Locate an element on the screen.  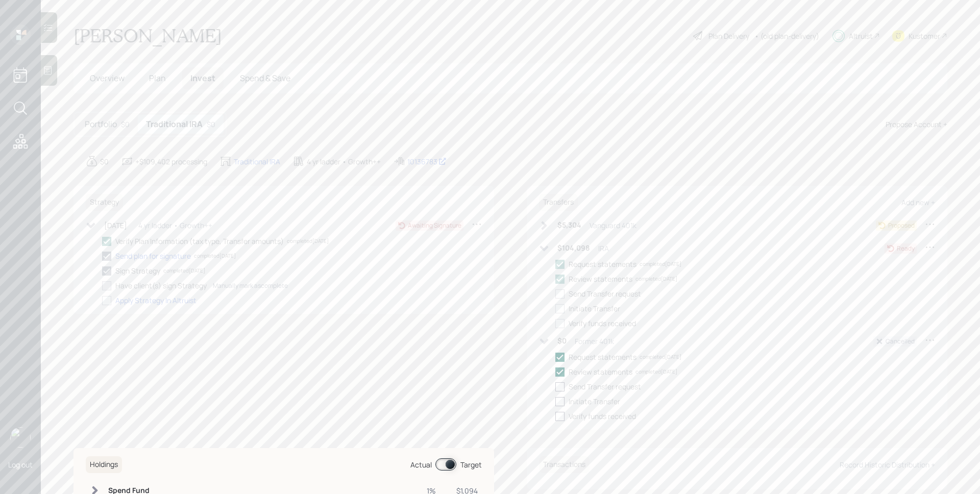
div: IRA is located at coordinates (603, 248).